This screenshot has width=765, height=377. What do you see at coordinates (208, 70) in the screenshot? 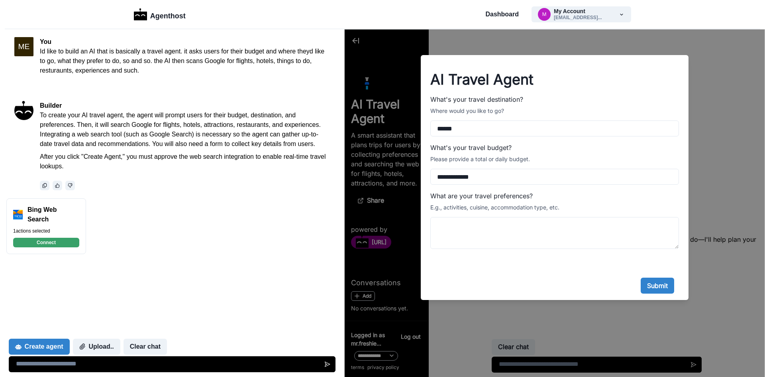
I see `label: What's your travel destination?` at bounding box center [208, 70].